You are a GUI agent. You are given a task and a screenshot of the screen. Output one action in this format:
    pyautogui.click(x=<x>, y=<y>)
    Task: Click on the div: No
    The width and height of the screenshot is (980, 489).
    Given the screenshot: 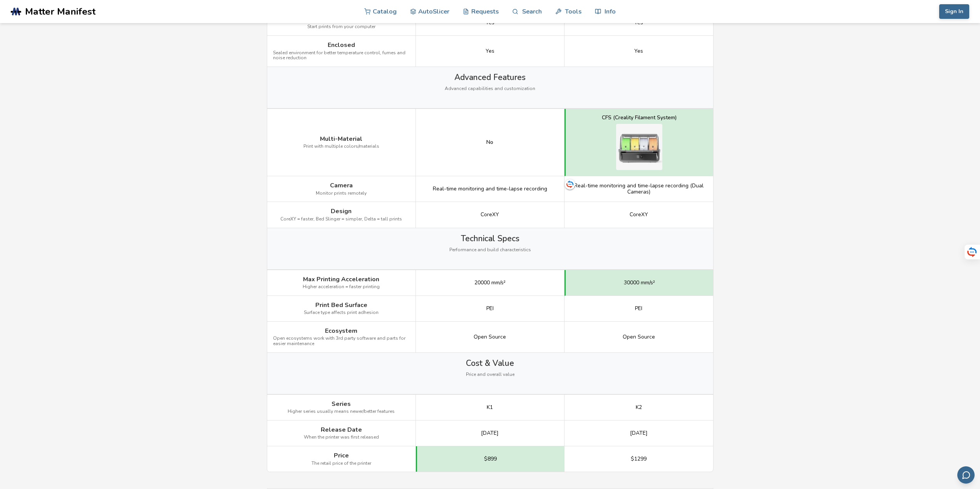 What is the action you would take?
    pyautogui.click(x=490, y=142)
    